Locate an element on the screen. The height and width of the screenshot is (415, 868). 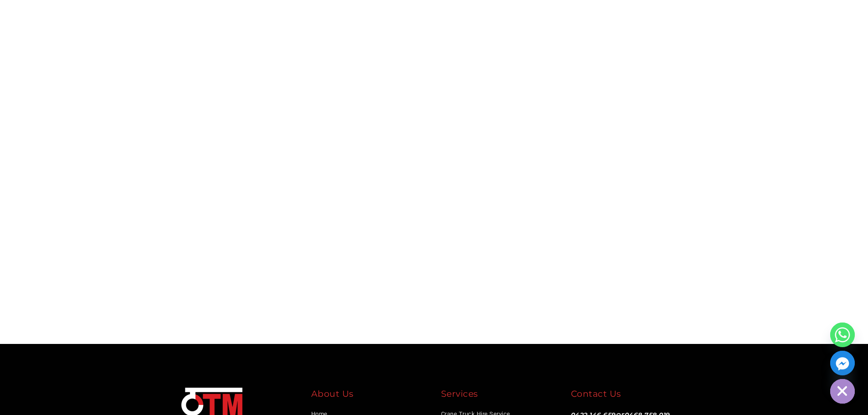
div: Contact Us is located at coordinates (629, 395).